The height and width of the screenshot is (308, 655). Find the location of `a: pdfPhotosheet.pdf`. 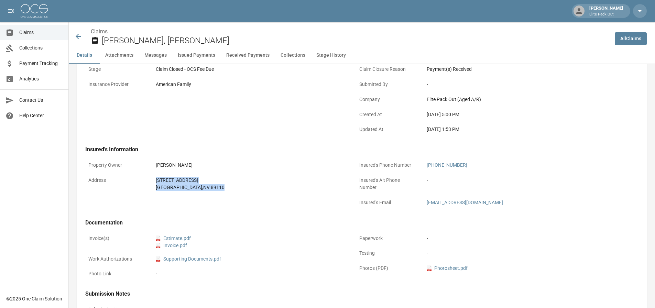

a: pdfPhotosheet.pdf is located at coordinates (447, 268).